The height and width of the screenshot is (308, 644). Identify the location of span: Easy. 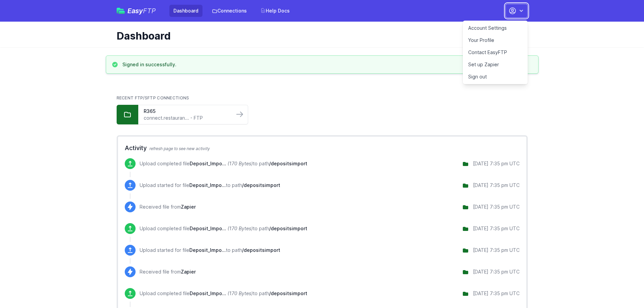
(142, 11).